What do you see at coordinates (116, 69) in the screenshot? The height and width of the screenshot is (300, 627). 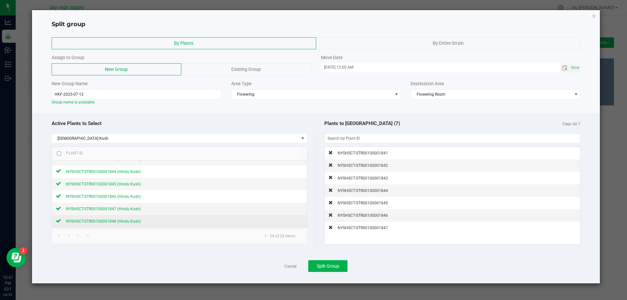 I see `span: New Group` at bounding box center [116, 69].